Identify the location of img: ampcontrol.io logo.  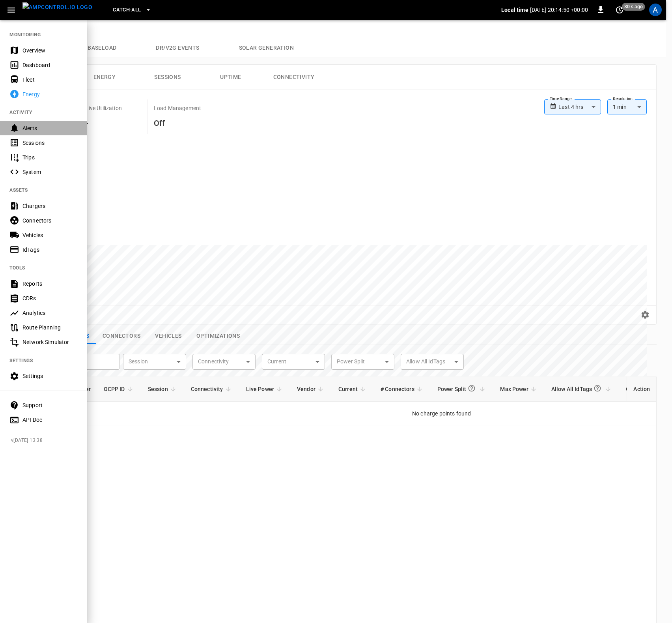
(57, 7).